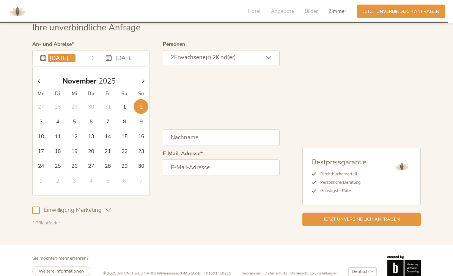 The image size is (453, 276). Describe the element at coordinates (91, 151) in the screenshot. I see `span: November 20, 2025` at that location.